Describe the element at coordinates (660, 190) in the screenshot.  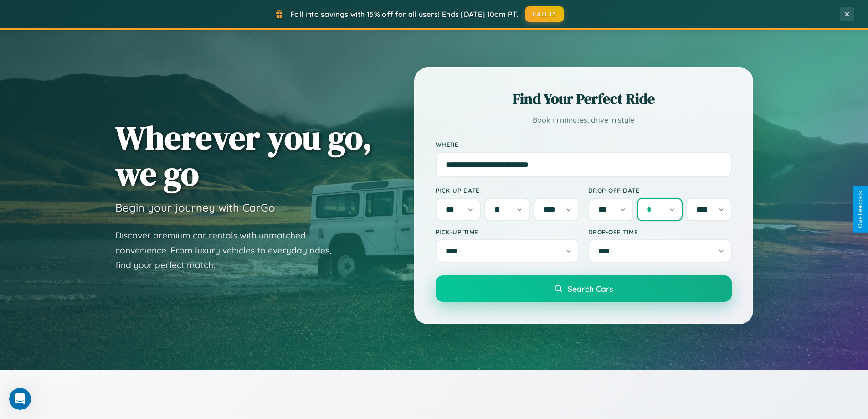
I see `label: Drop-off Date` at that location.